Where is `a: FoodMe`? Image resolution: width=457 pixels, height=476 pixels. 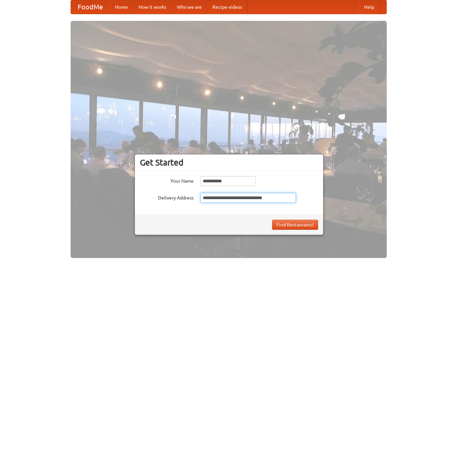 a: FoodMe is located at coordinates (90, 7).